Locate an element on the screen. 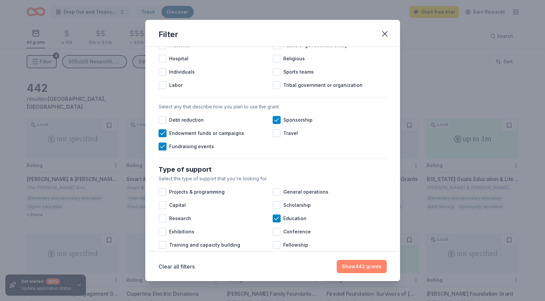  div: Type of support is located at coordinates (273, 169).